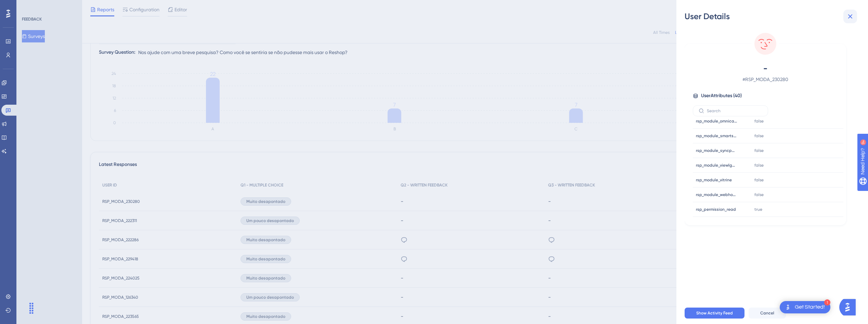  What do you see at coordinates (29, 6) in the screenshot?
I see `span: Need Help?` at bounding box center [29, 6].